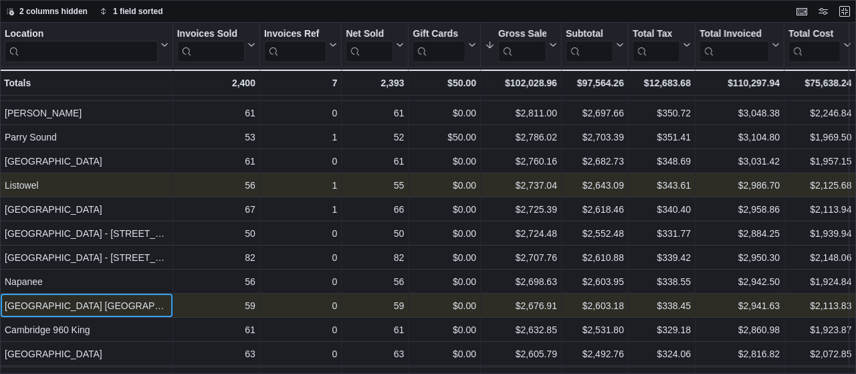 Image resolution: width=856 pixels, height=374 pixels. Describe the element at coordinates (595, 306) in the screenshot. I see `div: $2,603.18` at that location.